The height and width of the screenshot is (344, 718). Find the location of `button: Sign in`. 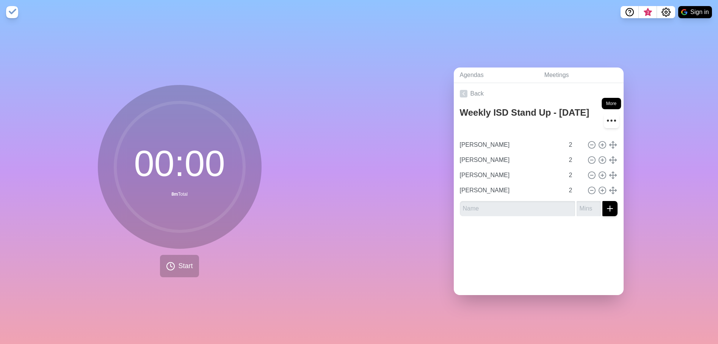

button: Sign in is located at coordinates (695, 12).